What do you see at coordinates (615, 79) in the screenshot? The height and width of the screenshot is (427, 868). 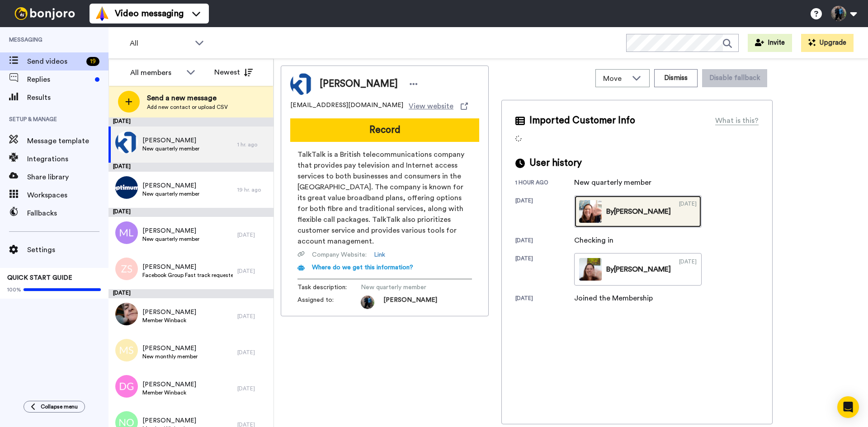 I see `span: Move` at bounding box center [615, 79].